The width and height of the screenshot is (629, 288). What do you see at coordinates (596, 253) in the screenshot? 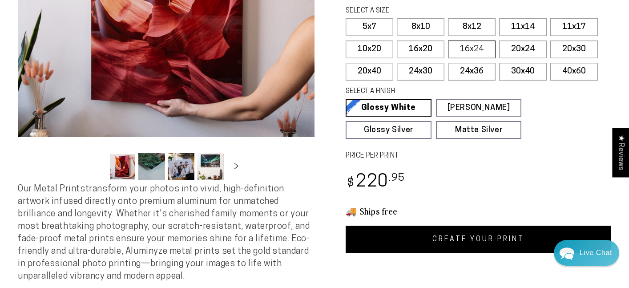
I see `div: Contact Us Directly` at bounding box center [596, 253].